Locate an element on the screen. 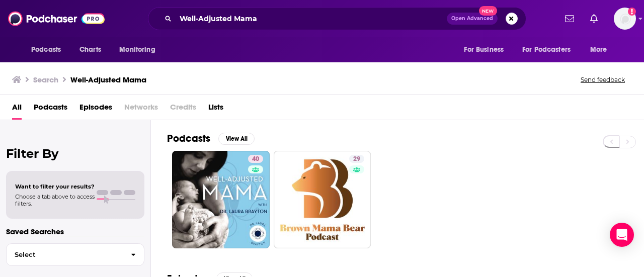 This screenshot has height=277, width=644. span: Charts is located at coordinates (90, 50).